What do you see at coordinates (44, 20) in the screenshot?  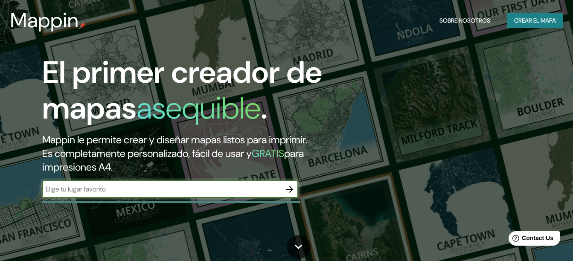 I see `h3: Mappin` at bounding box center [44, 20].